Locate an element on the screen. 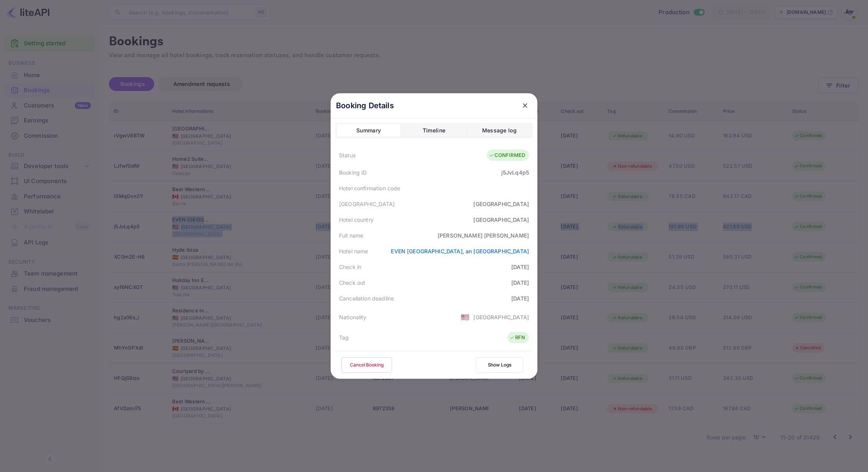 The width and height of the screenshot is (868, 472). div: Hotel name is located at coordinates (354, 251).